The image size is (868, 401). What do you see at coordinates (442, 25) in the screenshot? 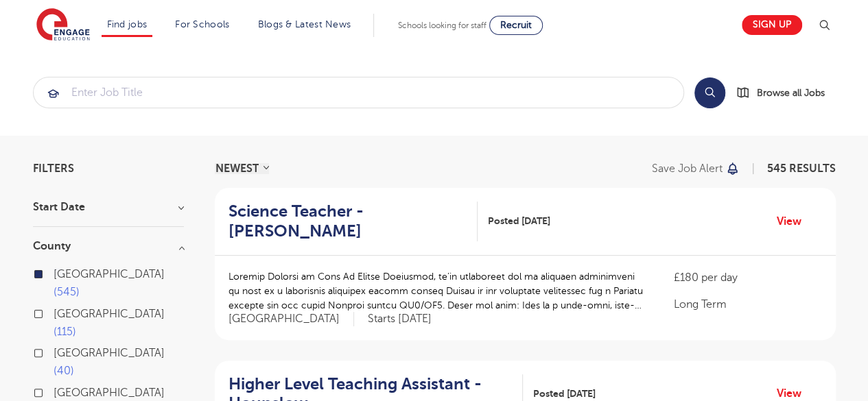
I see `span: Schools looking for staff` at bounding box center [442, 25].